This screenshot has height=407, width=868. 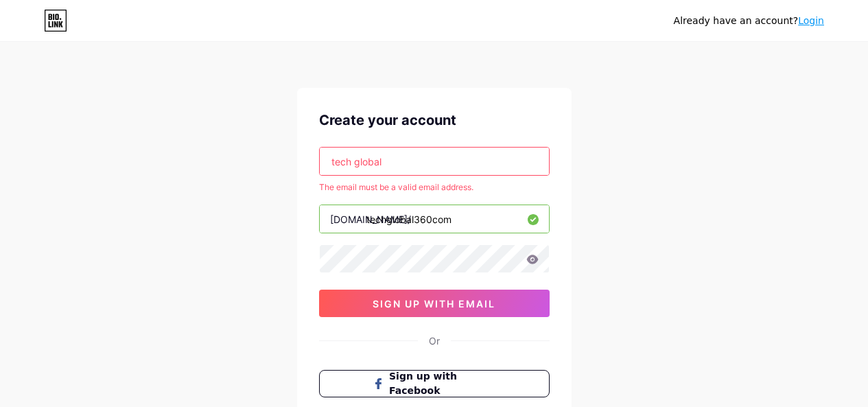 I want to click on button: Sign up with Facebook, so click(x=434, y=383).